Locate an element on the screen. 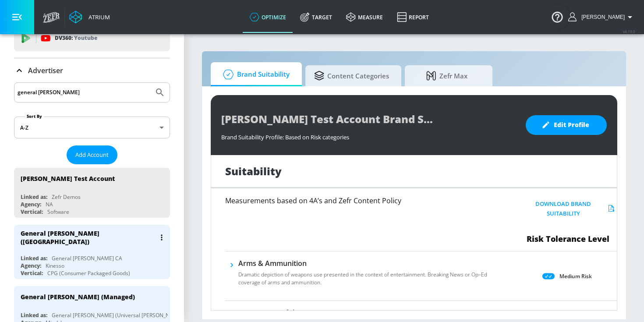 Image resolution: width=644 pixels, height=322 pixels. div: Kinesso is located at coordinates (55, 266).